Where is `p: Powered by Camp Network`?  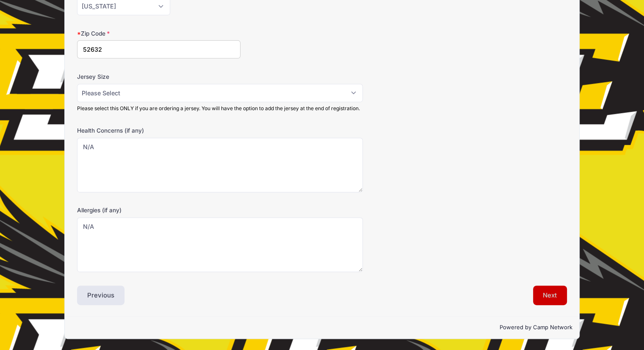 p: Powered by Camp Network is located at coordinates (322, 327).